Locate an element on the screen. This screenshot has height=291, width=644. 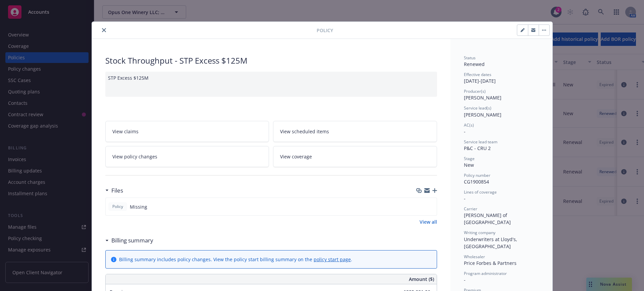
a: View policy changes is located at coordinates (187, 157).